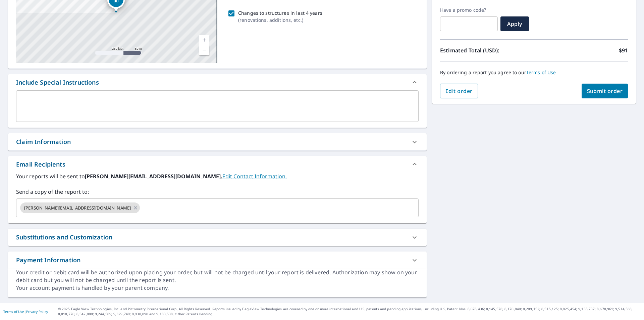  I want to click on p: By ordering a report you agree to our, so click(534, 72).